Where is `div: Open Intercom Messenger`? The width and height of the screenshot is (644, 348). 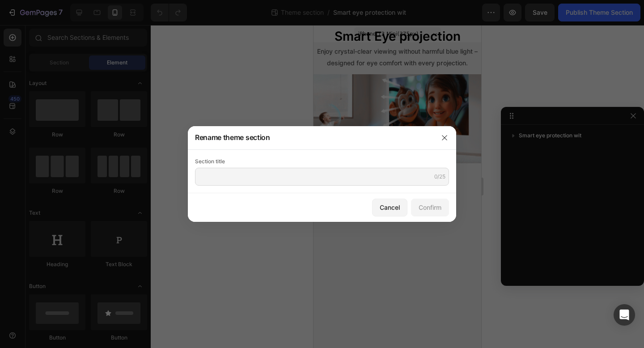
div: Open Intercom Messenger is located at coordinates (624, 315).